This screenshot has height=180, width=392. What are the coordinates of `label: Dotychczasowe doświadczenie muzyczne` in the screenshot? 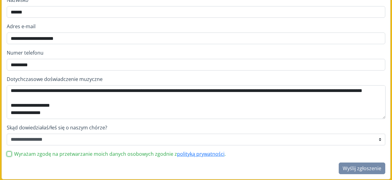 It's located at (196, 79).